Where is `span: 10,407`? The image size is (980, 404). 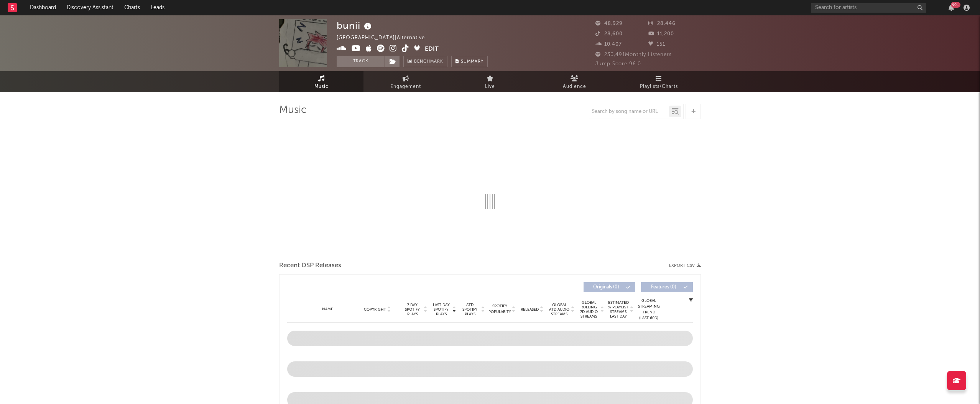
span: 10,407 is located at coordinates (609, 45).